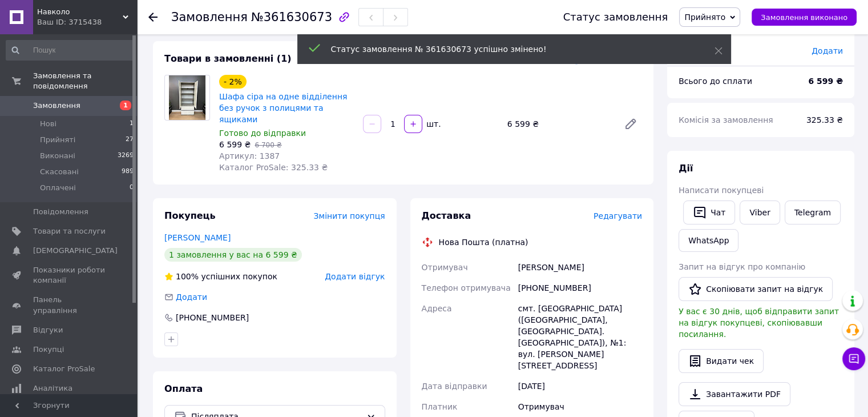 This screenshot has width=868, height=417. I want to click on a: Шафа сіра на одне відділення без ручок з полицями та ящиками, so click(283, 108).